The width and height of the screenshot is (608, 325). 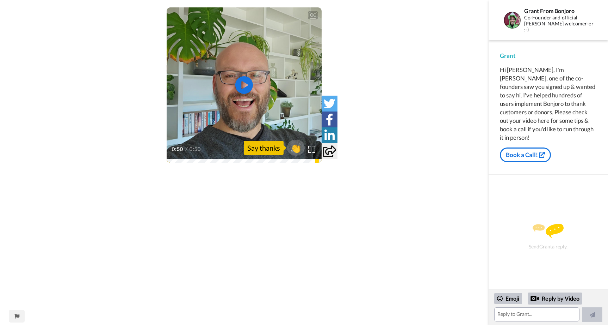 What do you see at coordinates (560, 11) in the screenshot?
I see `div: Grant From Bonjoro` at bounding box center [560, 11].